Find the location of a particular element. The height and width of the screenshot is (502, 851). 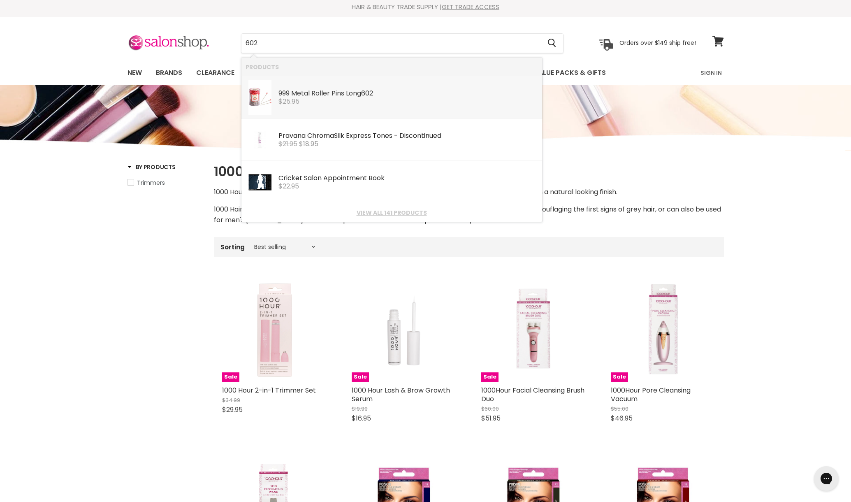

a: Clearance is located at coordinates (215, 73).